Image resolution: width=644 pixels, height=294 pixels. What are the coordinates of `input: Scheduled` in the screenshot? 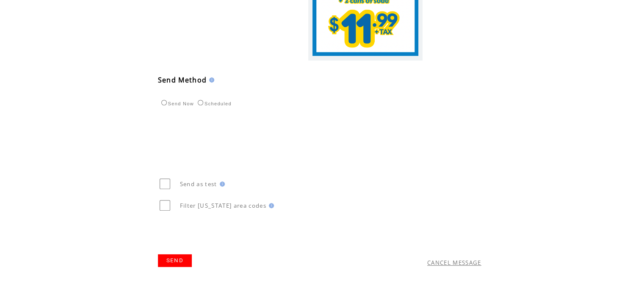 It's located at (200, 102).